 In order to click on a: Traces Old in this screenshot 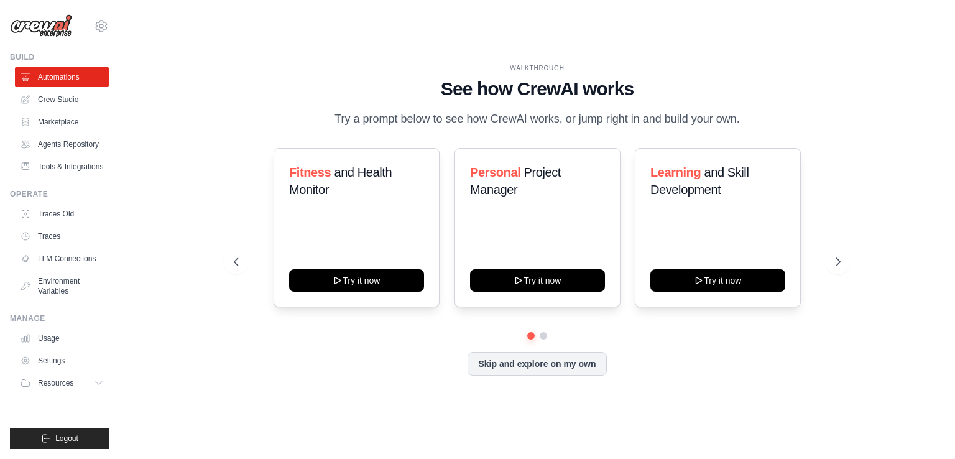, I will do `click(62, 214)`.